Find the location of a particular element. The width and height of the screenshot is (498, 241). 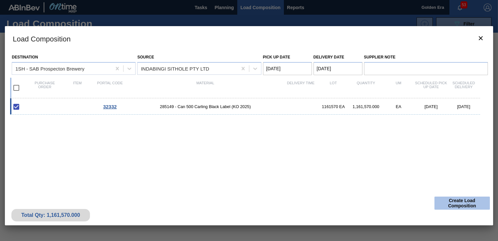

div: UM is located at coordinates (399, 88).